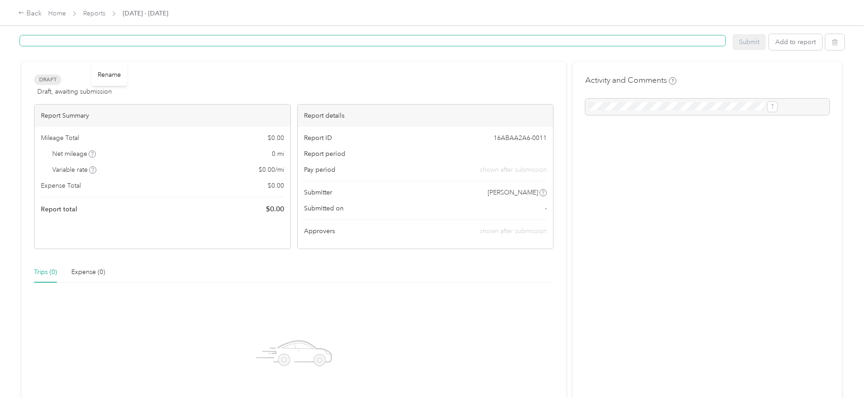 The height and width of the screenshot is (414, 868). I want to click on span: 0 mi, so click(277, 154).